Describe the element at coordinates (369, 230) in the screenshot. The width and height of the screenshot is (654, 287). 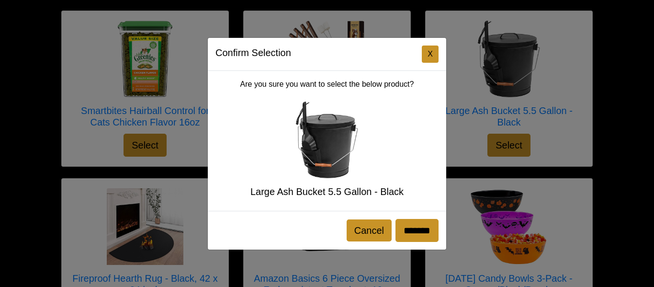
I see `button: Cancel` at that location.